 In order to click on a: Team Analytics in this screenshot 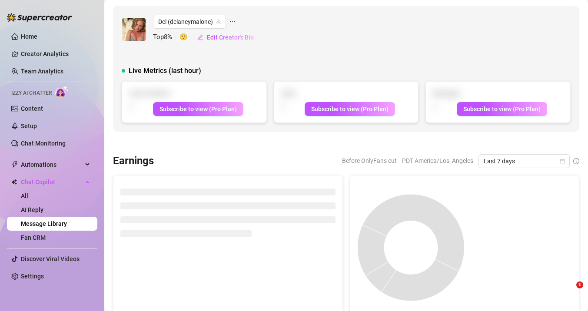, I will do `click(42, 71)`.